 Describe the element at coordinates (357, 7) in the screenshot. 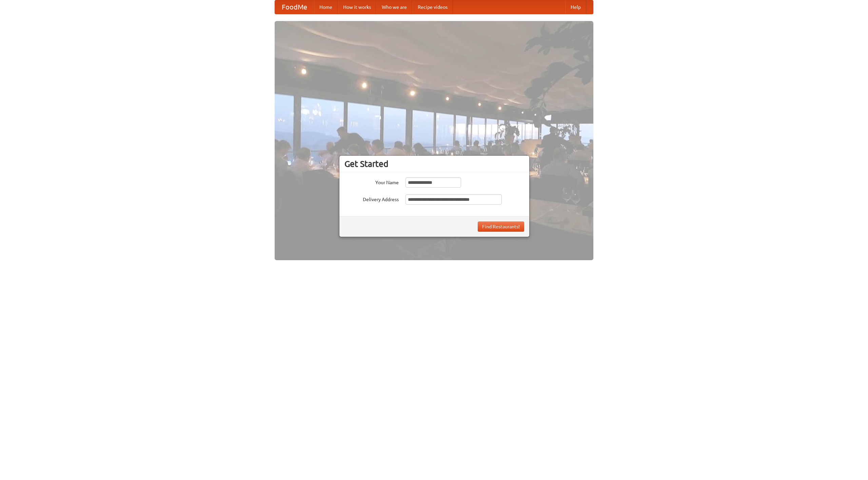

I see `a: How it works` at that location.